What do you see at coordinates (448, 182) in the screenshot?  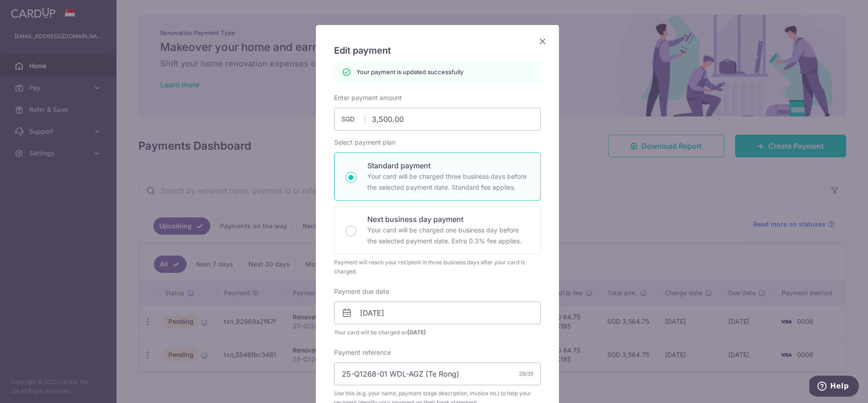 I see `p: Your card will be charged three business days before the selected payment date. Standard fee appl...` at bounding box center [448, 182].